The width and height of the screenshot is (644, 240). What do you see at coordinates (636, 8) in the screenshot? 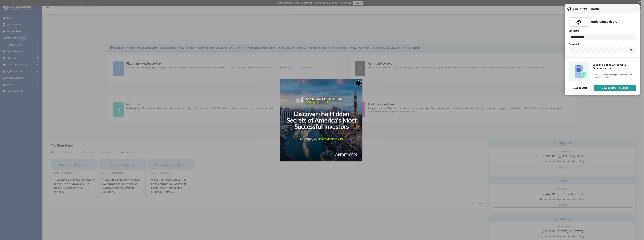
I see `span: Close` at bounding box center [636, 8].